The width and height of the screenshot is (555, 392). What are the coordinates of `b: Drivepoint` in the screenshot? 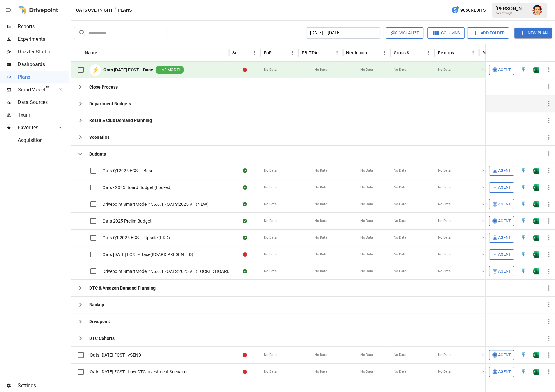 It's located at (100, 322).